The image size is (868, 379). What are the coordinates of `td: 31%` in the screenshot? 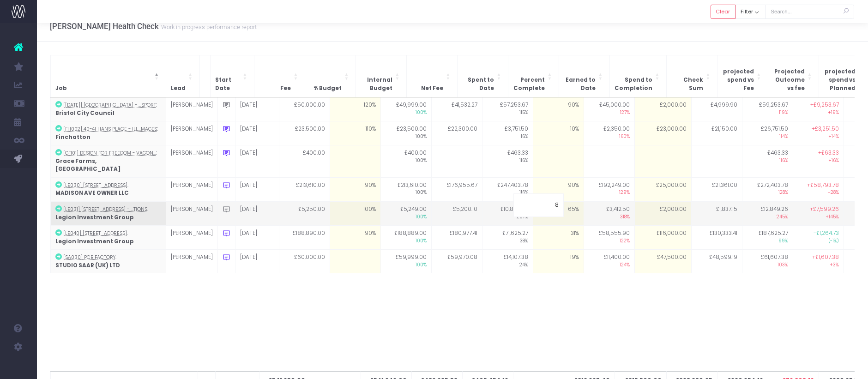 It's located at (559, 238).